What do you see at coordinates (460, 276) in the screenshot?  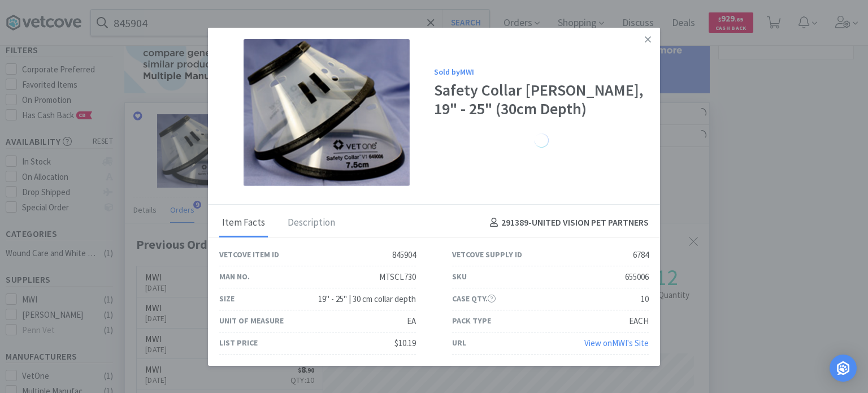 I see `div: SKU` at bounding box center [460, 276].